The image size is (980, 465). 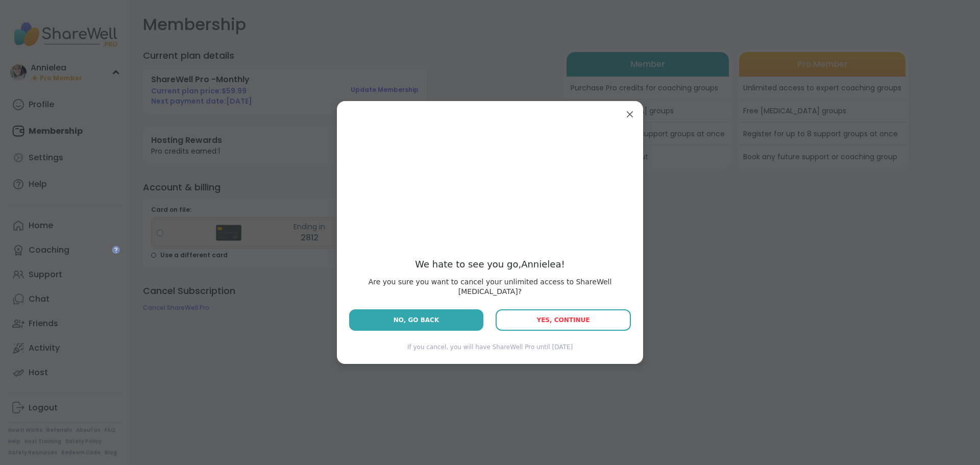 I want to click on button: No, Go Back, so click(x=416, y=320).